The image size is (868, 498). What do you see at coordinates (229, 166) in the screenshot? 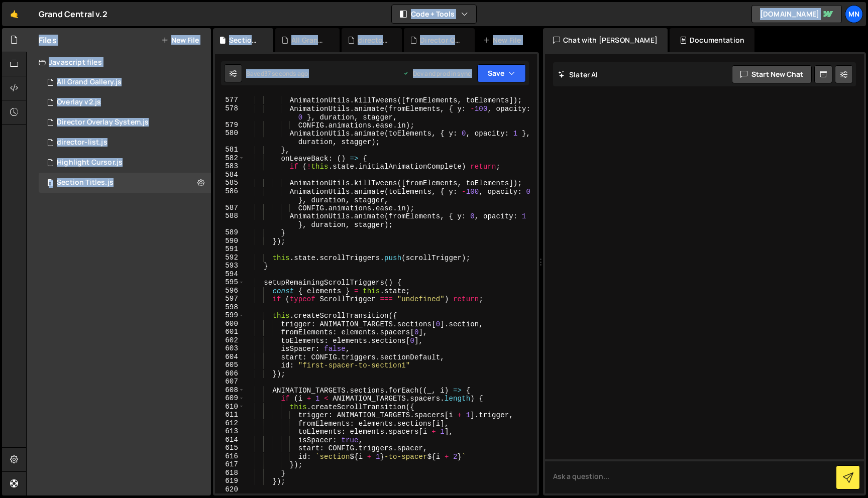
I see `div: 583` at bounding box center [229, 166].